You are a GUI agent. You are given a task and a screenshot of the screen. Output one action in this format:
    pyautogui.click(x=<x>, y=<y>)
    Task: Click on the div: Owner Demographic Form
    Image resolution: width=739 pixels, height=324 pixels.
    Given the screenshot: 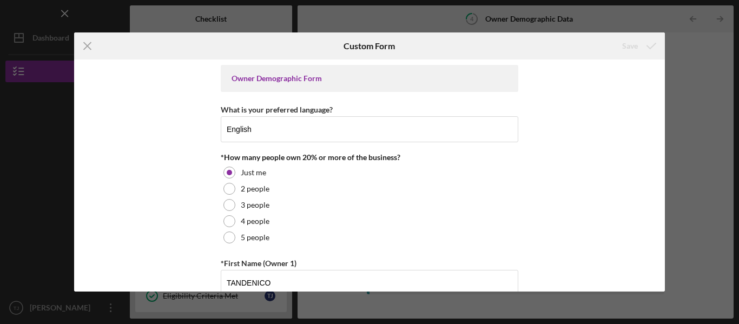 What is the action you would take?
    pyautogui.click(x=369, y=78)
    